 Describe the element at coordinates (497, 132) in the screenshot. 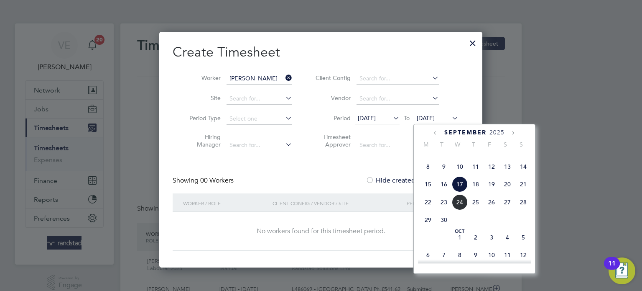

I see `span: 2025` at that location.